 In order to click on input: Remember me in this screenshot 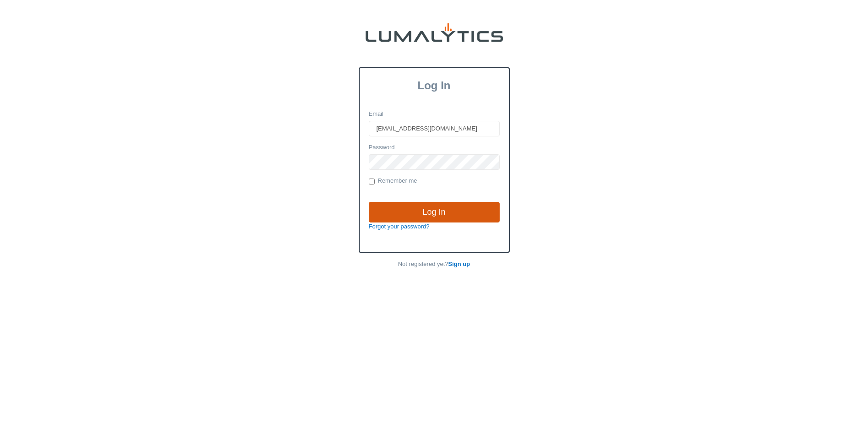, I will do `click(372, 182)`.